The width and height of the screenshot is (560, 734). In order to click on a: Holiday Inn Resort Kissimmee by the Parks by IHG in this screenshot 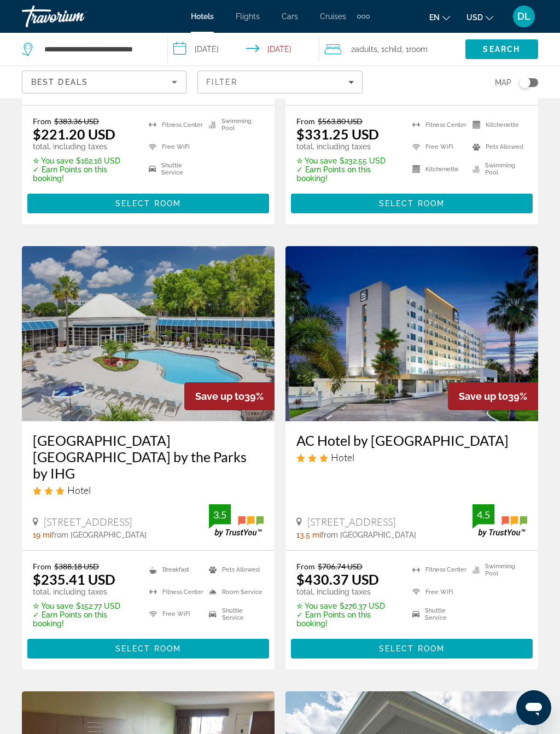, I will do `click(149, 333)`.